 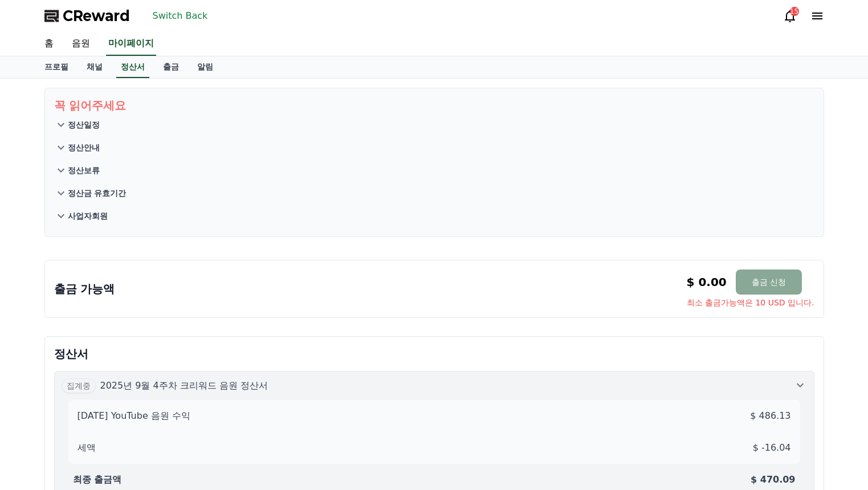 What do you see at coordinates (81, 44) in the screenshot?
I see `a: 음원` at bounding box center [81, 44].